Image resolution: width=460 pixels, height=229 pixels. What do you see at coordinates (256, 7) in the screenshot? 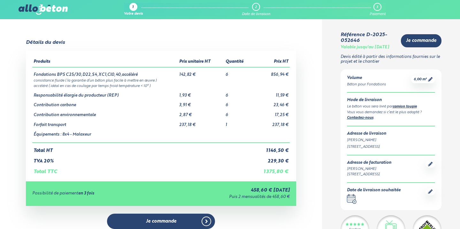
I see `div: 2` at bounding box center [256, 7].